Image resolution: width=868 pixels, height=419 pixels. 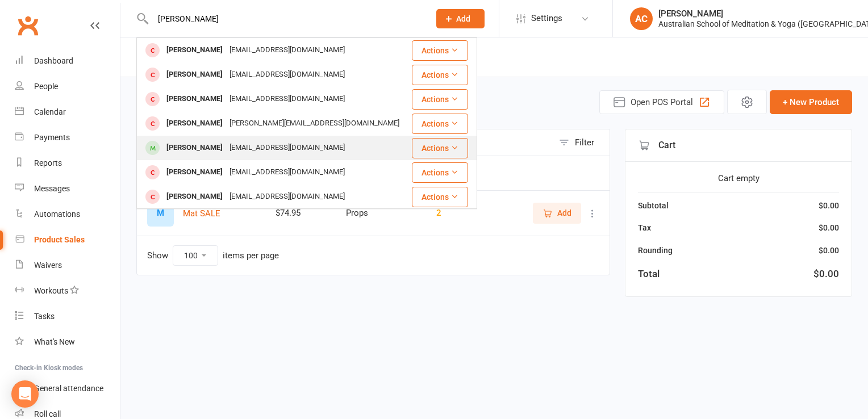 What do you see at coordinates (67, 61) in the screenshot?
I see `a: Dashboard` at bounding box center [67, 61].